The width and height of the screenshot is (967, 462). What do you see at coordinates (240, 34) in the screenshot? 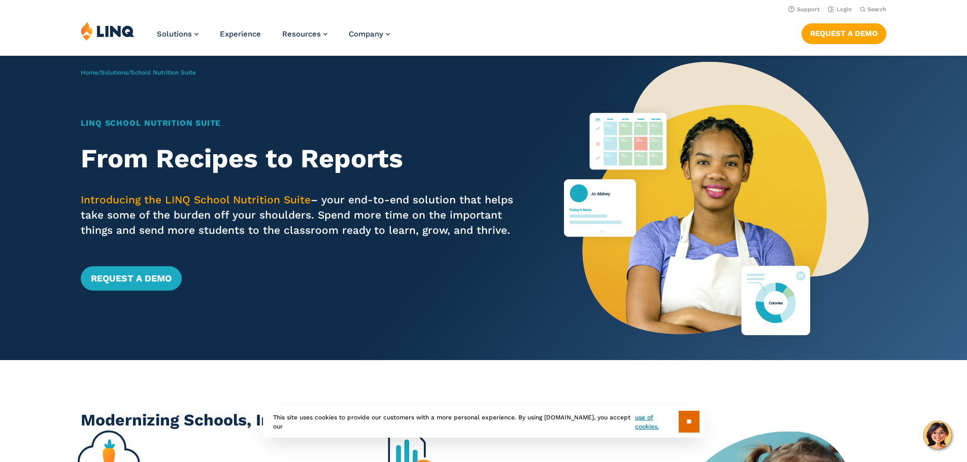
I see `span: Experience` at bounding box center [240, 34].